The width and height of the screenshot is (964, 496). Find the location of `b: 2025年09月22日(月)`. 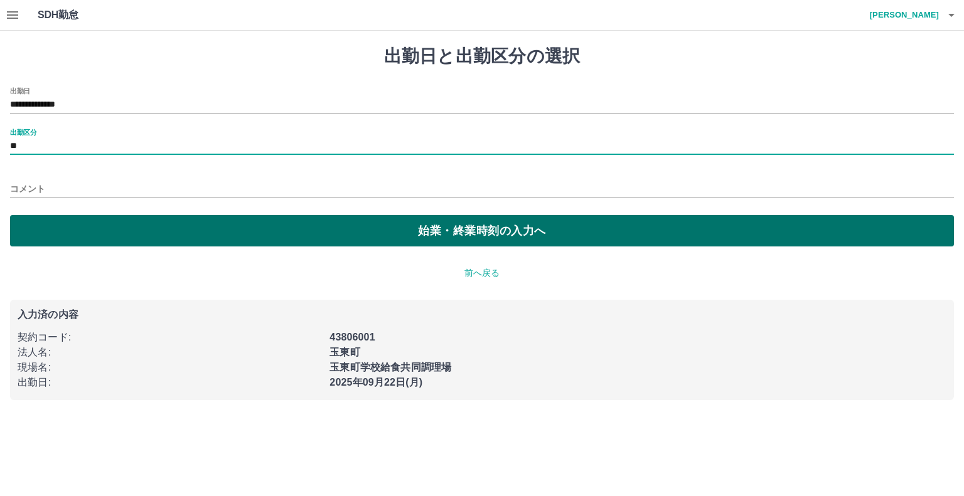

b: 2025年09月22日(月) is located at coordinates (376, 382).